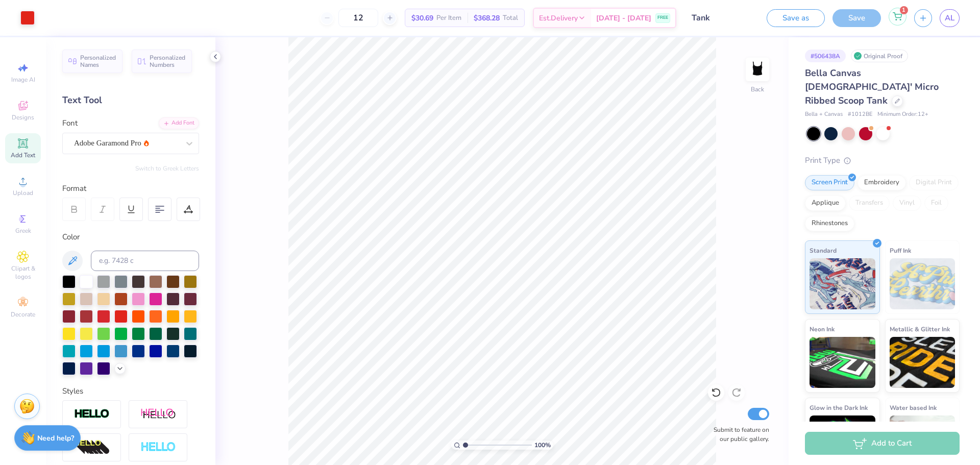 The height and width of the screenshot is (465, 980). I want to click on span: Designs, so click(23, 118).